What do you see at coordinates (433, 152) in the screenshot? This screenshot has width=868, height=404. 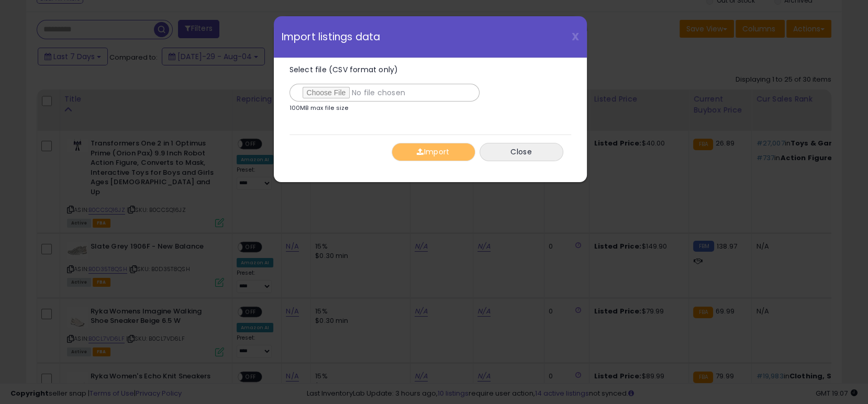 I see `button: Import` at bounding box center [433, 152].